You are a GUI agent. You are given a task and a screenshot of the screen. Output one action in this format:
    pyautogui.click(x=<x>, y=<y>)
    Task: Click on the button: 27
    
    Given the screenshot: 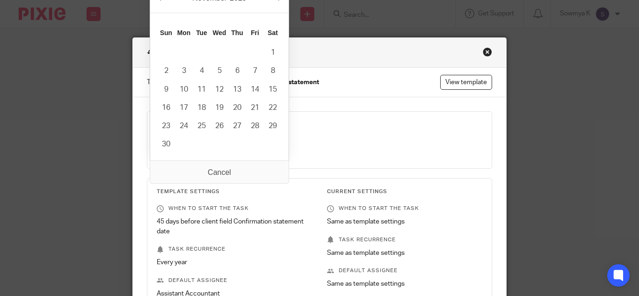 What is the action you would take?
    pyautogui.click(x=237, y=126)
    